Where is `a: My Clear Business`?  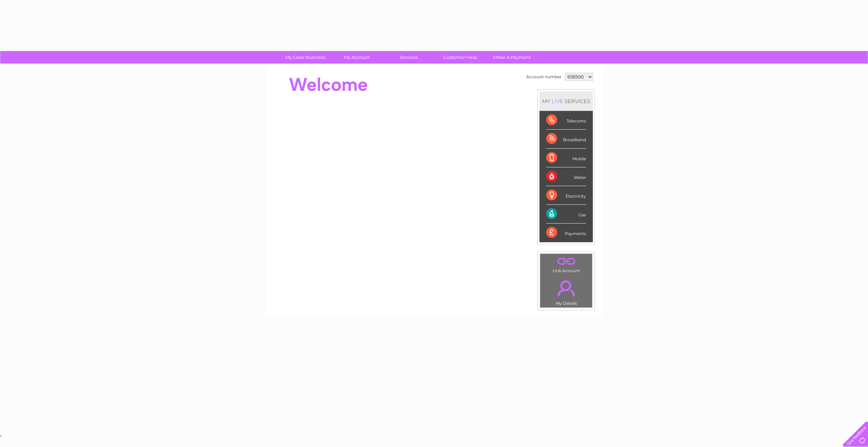
a: My Clear Business is located at coordinates (305, 57).